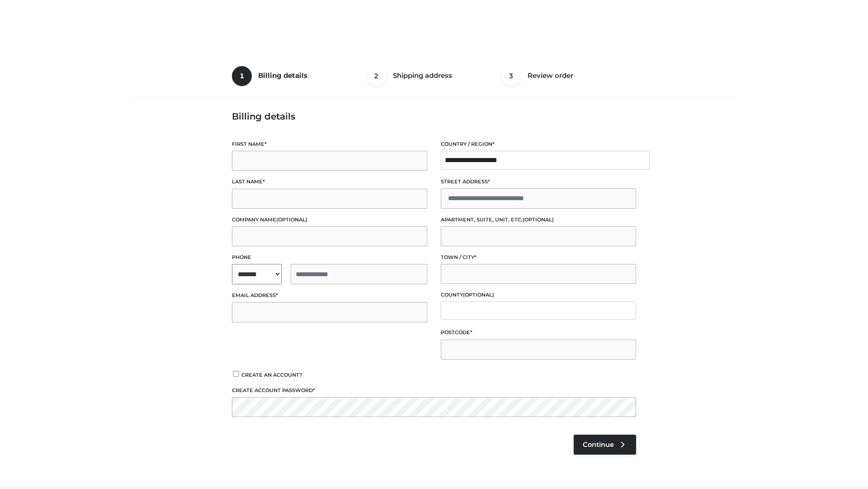 The image size is (868, 489). I want to click on span: 1, so click(242, 76).